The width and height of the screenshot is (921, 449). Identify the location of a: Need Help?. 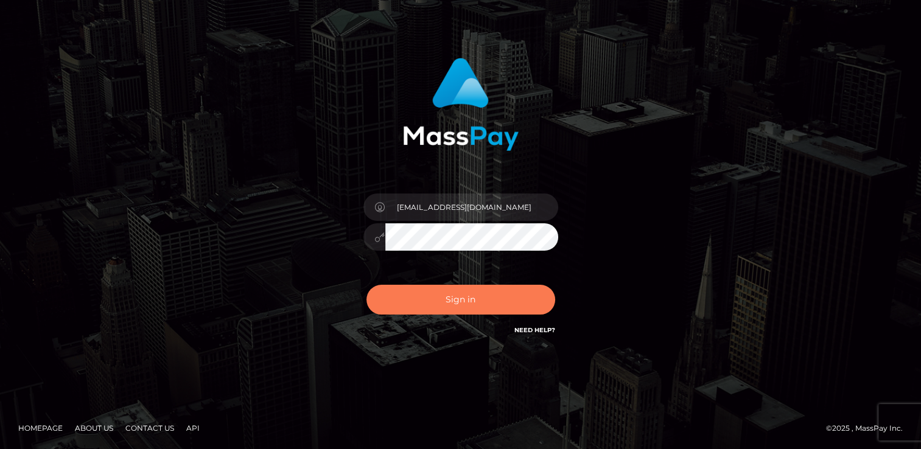
(534, 330).